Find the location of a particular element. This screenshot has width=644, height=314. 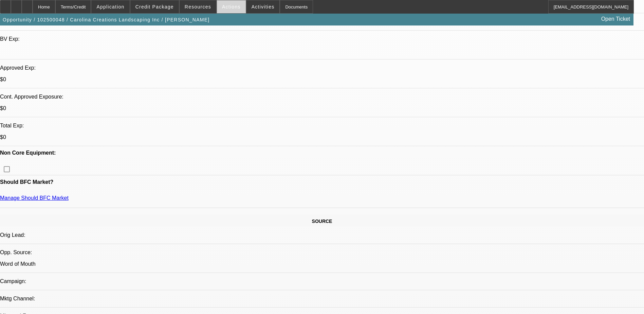

span: SOURCE is located at coordinates (322, 221).